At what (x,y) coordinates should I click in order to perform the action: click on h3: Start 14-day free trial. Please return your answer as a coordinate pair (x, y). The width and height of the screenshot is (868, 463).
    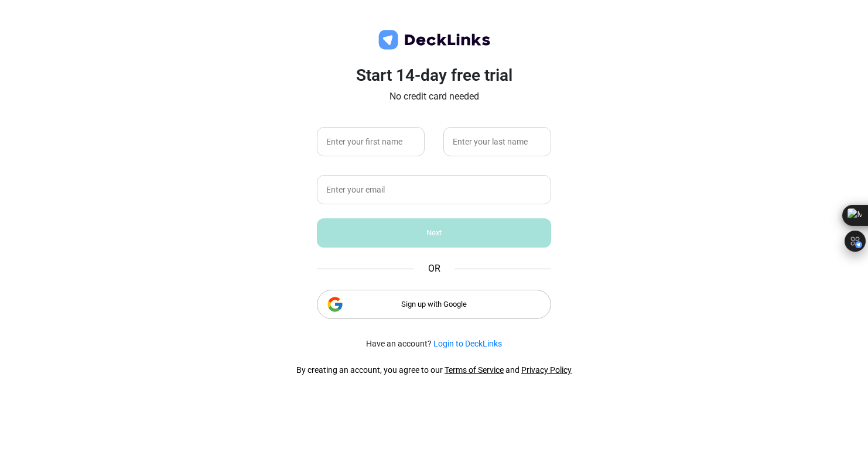
    Looking at the image, I should click on (434, 76).